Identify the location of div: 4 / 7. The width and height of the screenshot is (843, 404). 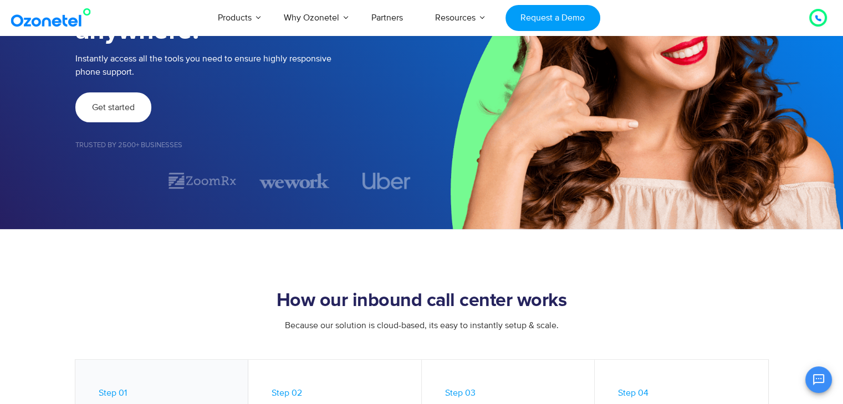
(386, 181).